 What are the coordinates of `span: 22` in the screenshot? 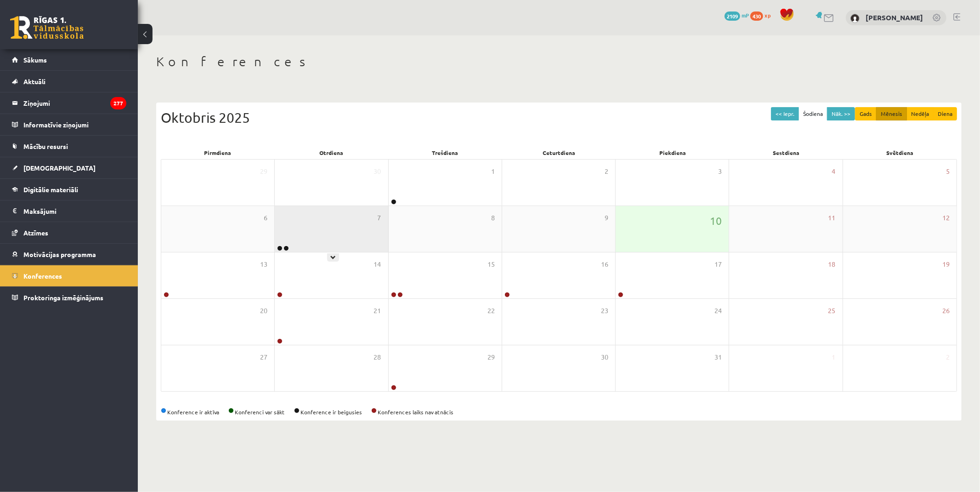 It's located at (491, 311).